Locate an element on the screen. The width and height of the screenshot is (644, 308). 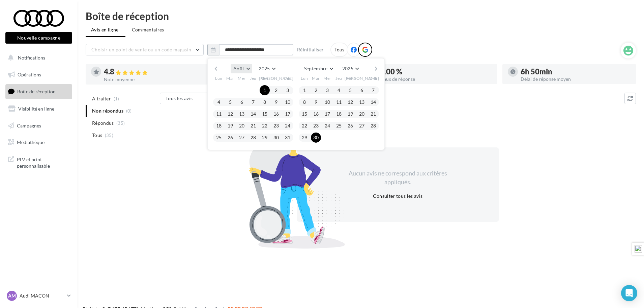
span: Mer is located at coordinates (328, 78).